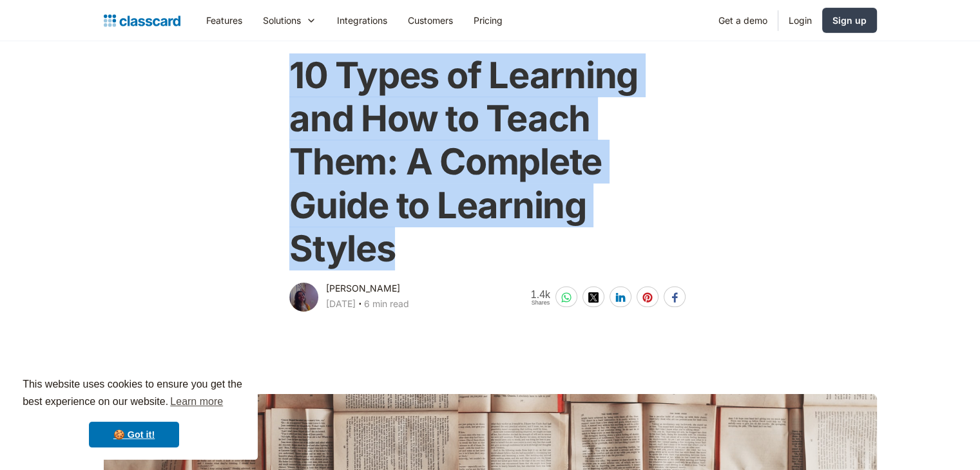  I want to click on img: linkedin-white sharing button, so click(620, 298).